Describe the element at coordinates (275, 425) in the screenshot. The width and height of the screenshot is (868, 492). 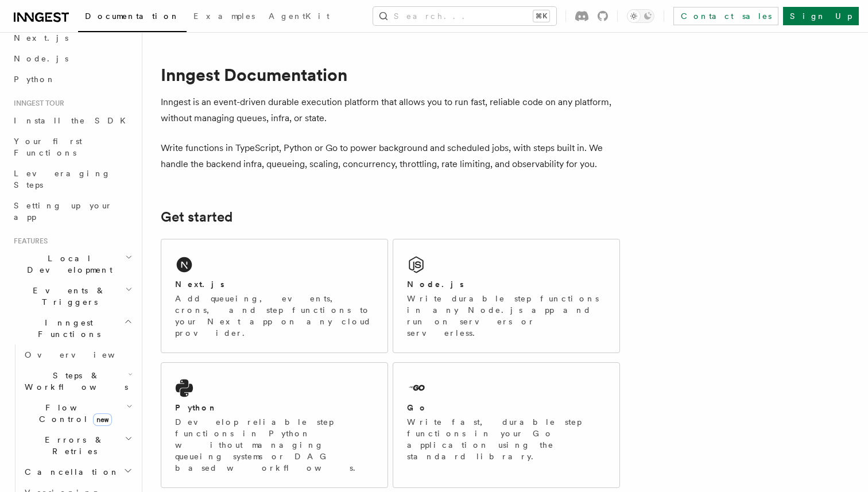
I see `a: PythonDevelop reliable step functions in Python without managing queueing systems or DAG based wo...` at that location.